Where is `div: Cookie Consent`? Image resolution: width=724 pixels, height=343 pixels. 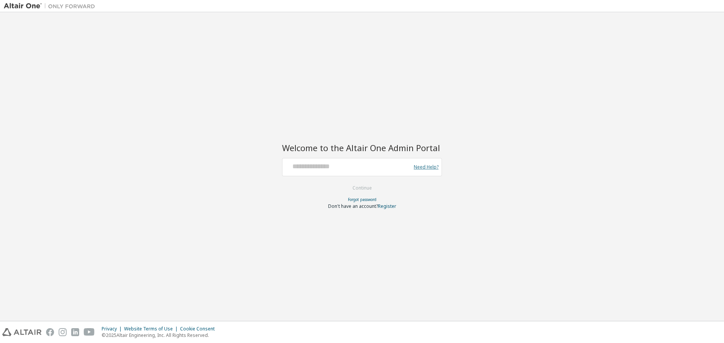
div: Cookie Consent is located at coordinates (199, 329).